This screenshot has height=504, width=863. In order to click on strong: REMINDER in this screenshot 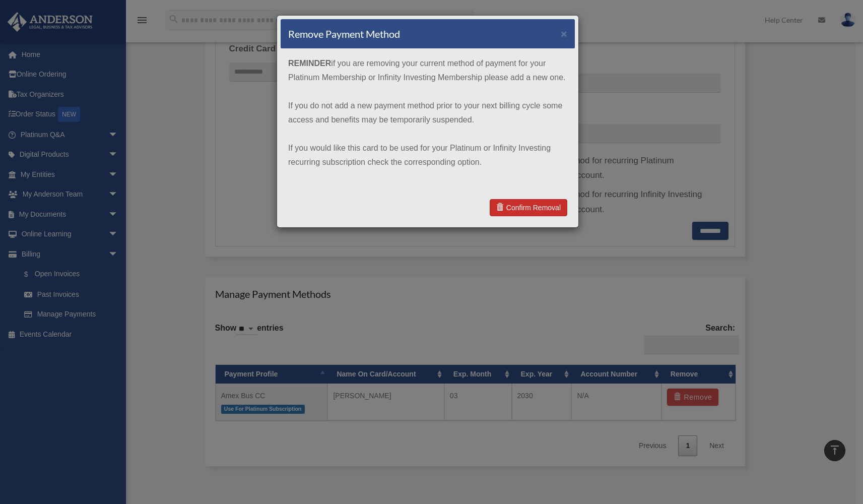, I will do `click(310, 63)`.